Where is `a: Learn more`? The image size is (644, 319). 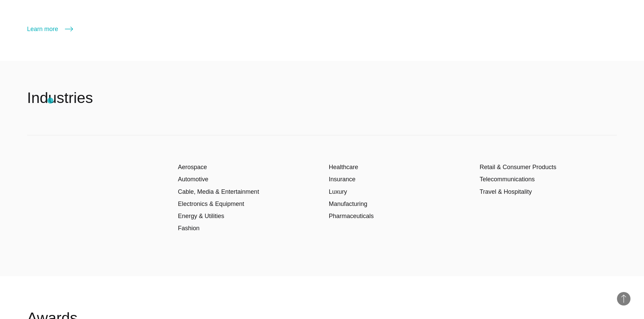 a: Learn more is located at coordinates (50, 29).